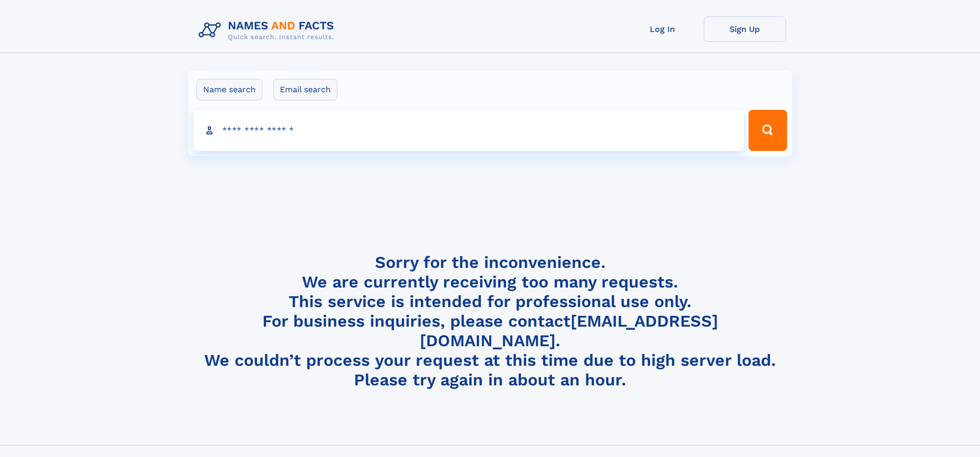 The width and height of the screenshot is (980, 457). I want to click on img: Logo Names and Facts, so click(269, 30).